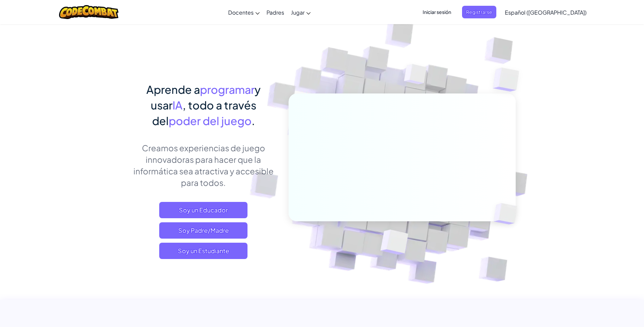 This screenshot has width=644, height=327. Describe the element at coordinates (178, 105) in the screenshot. I see `span: IA` at that location.